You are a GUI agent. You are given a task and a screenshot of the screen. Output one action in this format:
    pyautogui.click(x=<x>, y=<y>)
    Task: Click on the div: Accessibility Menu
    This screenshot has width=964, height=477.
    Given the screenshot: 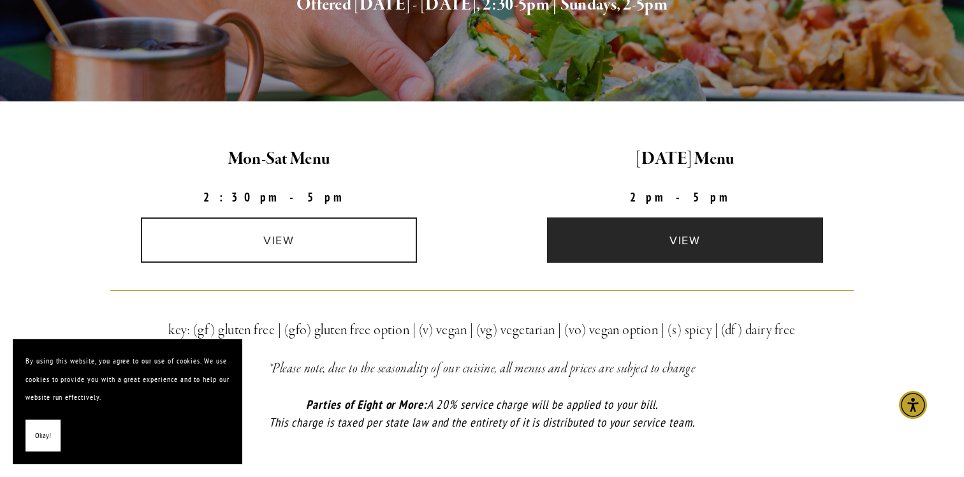 What is the action you would take?
    pyautogui.click(x=913, y=405)
    